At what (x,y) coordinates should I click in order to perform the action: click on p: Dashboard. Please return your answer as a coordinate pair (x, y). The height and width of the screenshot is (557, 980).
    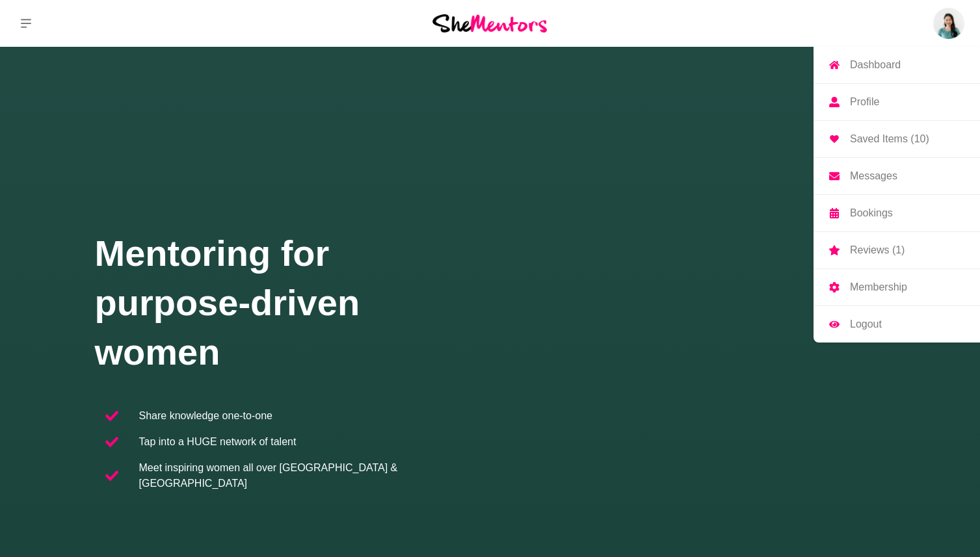
    Looking at the image, I should click on (876, 65).